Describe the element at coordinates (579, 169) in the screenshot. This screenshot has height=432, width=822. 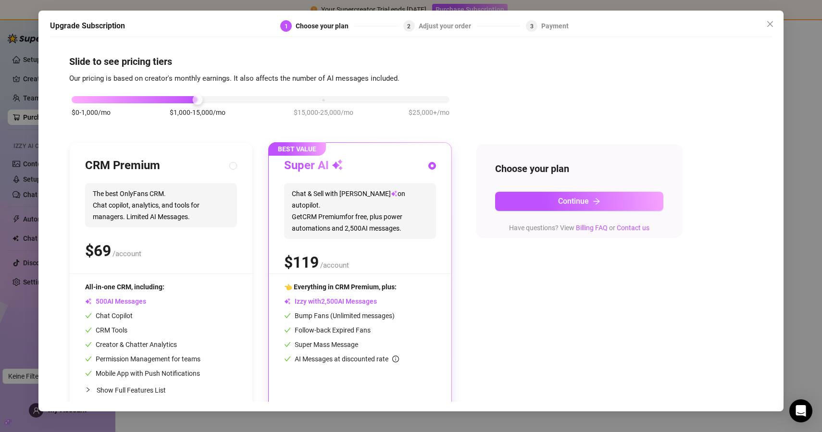
I see `h4: Choose your plan` at that location.